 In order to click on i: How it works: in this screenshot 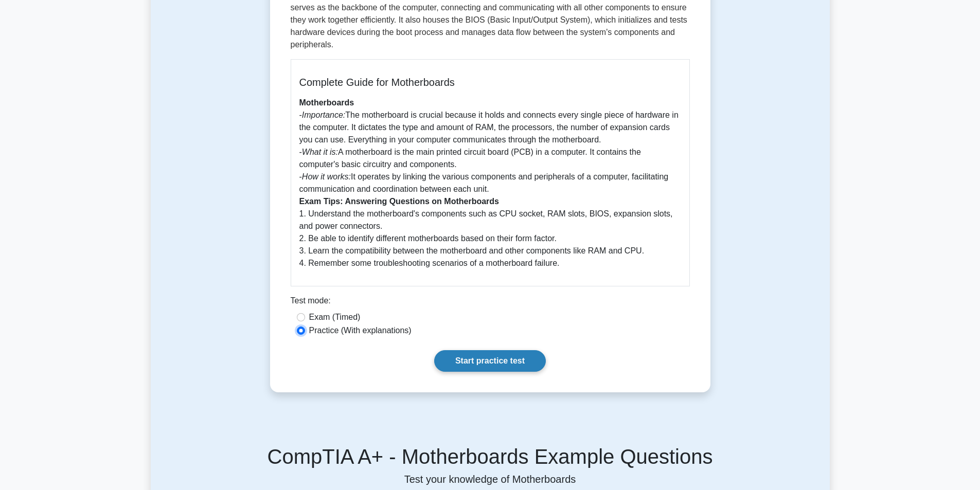, I will do `click(326, 176)`.